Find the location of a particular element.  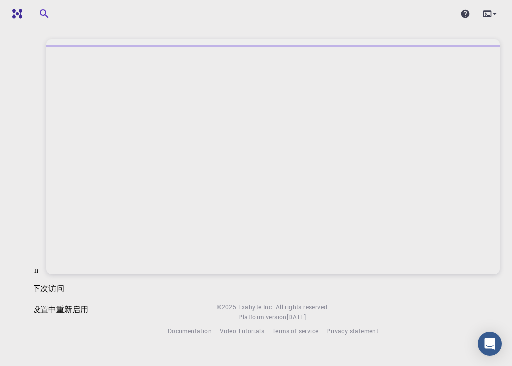

span: Privacy statement is located at coordinates (352, 331).